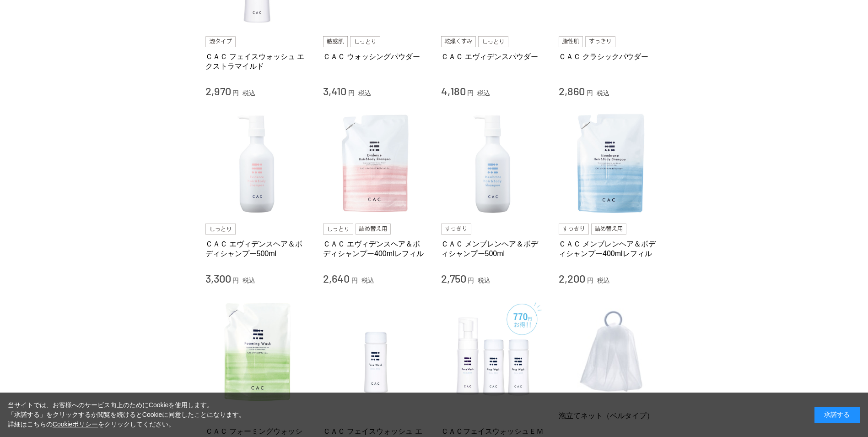  Describe the element at coordinates (336, 42) in the screenshot. I see `img: 敏感肌` at that location.